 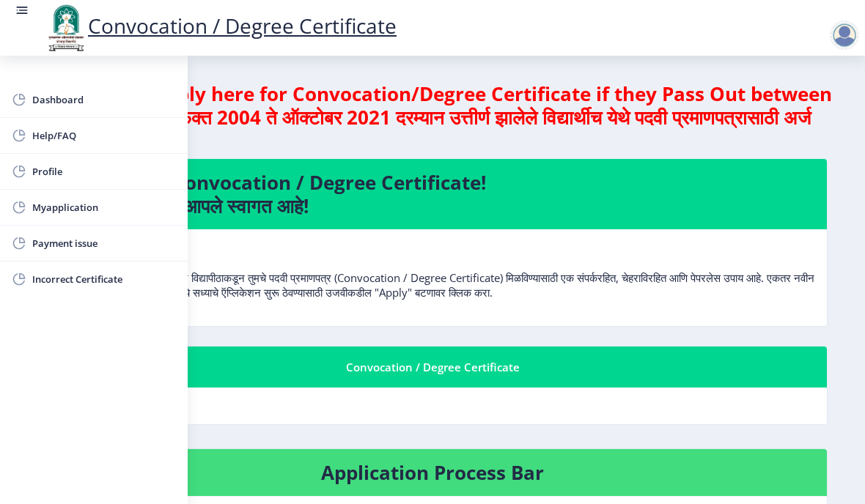 What do you see at coordinates (432, 194) in the screenshot?
I see `h4: Welcome to Convocation / Degree Certificate! पदवी प्रमाणपत्रात आपले स्वागत आहे!` at bounding box center [432, 194].